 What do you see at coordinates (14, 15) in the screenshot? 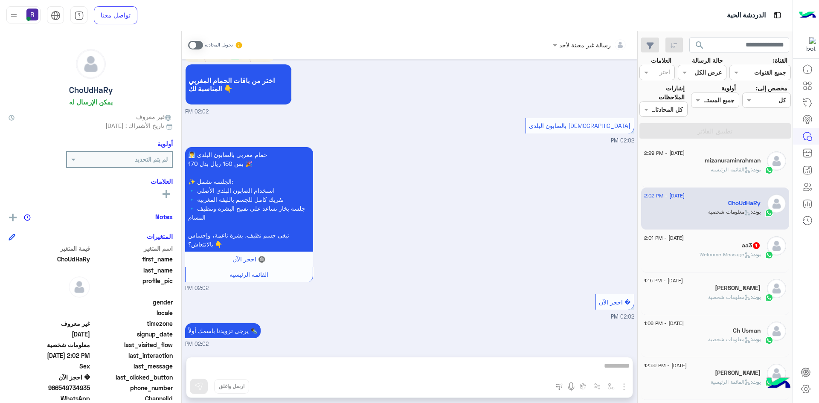
I see `img: profile` at bounding box center [14, 15].